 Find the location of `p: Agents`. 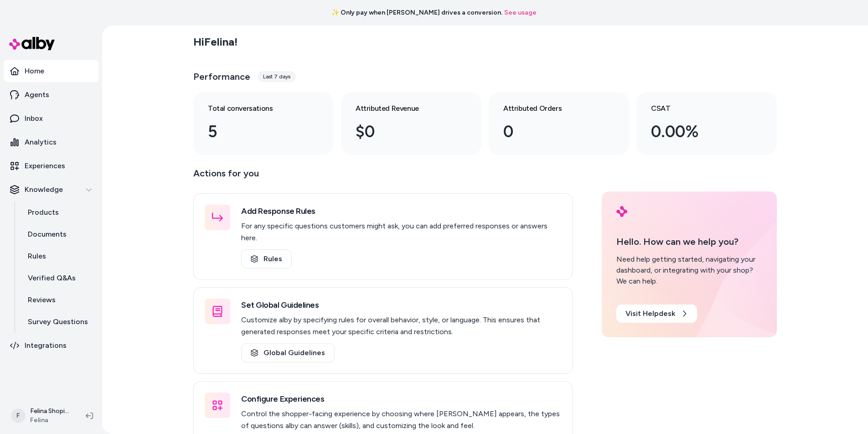

p: Agents is located at coordinates (37, 95).